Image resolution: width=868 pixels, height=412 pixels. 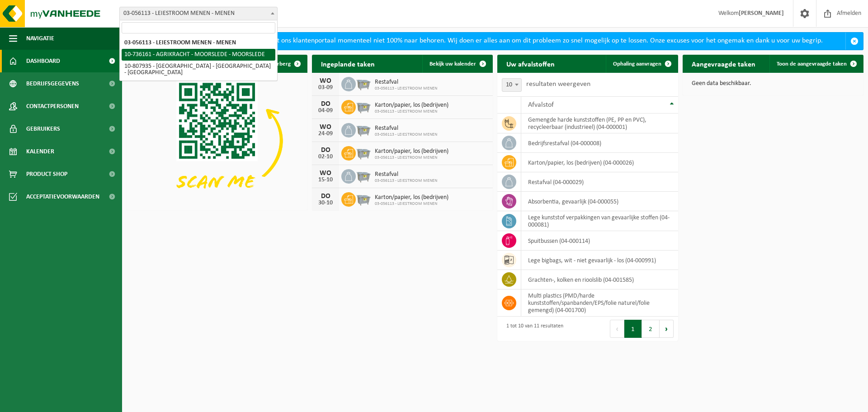 I want to click on span: Product Shop, so click(x=47, y=174).